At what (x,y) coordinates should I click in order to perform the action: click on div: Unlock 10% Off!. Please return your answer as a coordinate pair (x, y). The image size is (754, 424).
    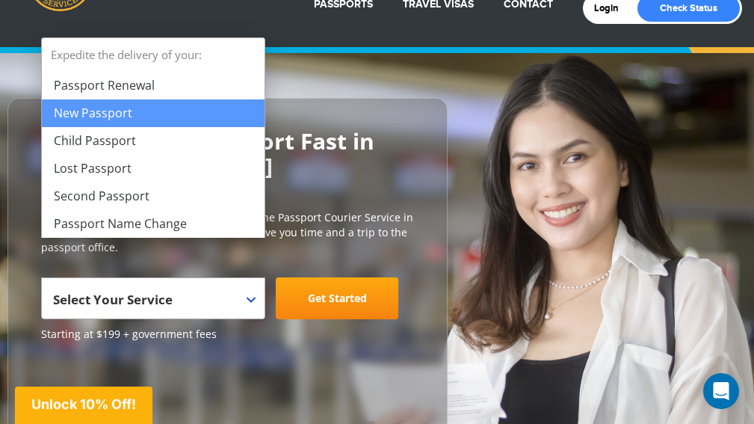
    Looking at the image, I should click on (84, 405).